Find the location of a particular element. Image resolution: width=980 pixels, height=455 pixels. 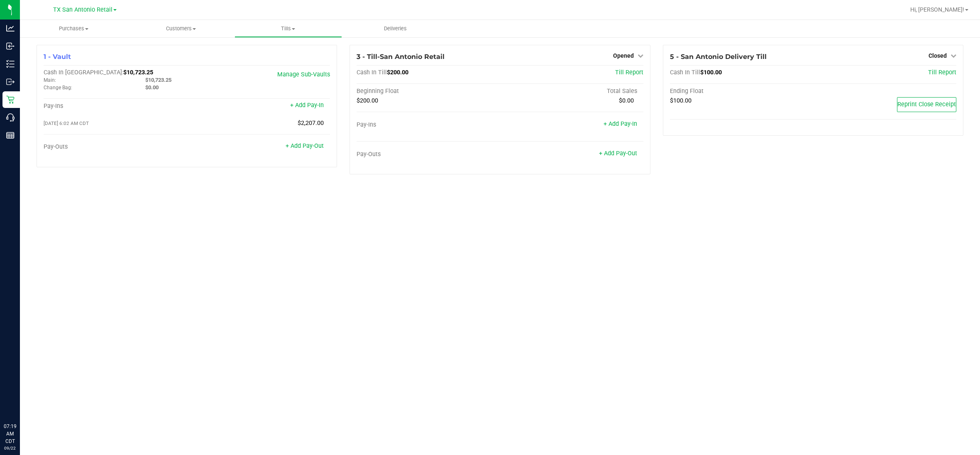

p: 07:19 AM CDT is located at coordinates (10, 434).